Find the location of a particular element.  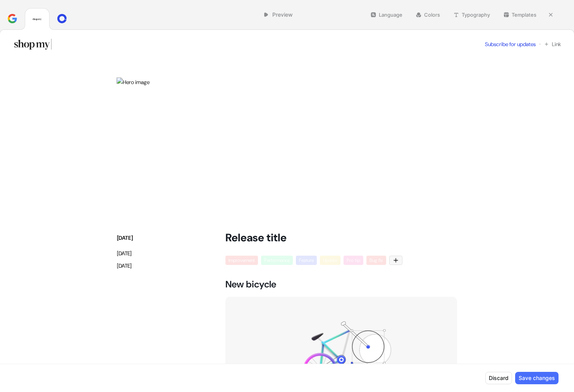

div: ImprovementPerformanceFeatureUpdatePro tipBug fix is located at coordinates (341, 260).